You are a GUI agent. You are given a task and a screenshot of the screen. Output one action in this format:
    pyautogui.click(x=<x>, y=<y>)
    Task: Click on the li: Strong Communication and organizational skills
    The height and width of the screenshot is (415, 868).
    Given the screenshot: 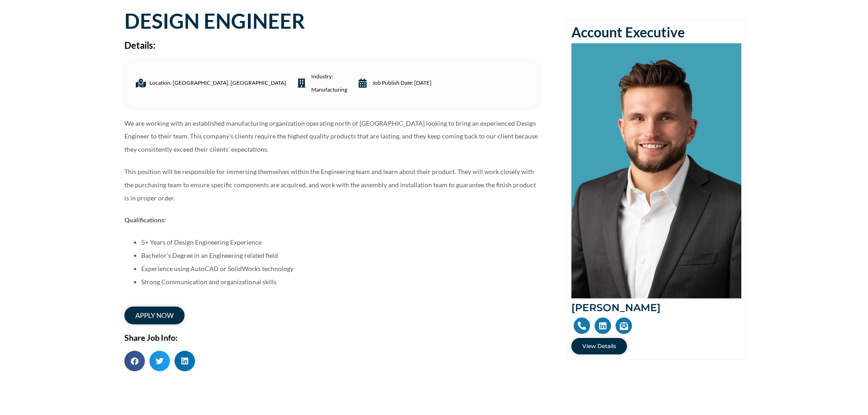 What is the action you would take?
    pyautogui.click(x=340, y=282)
    